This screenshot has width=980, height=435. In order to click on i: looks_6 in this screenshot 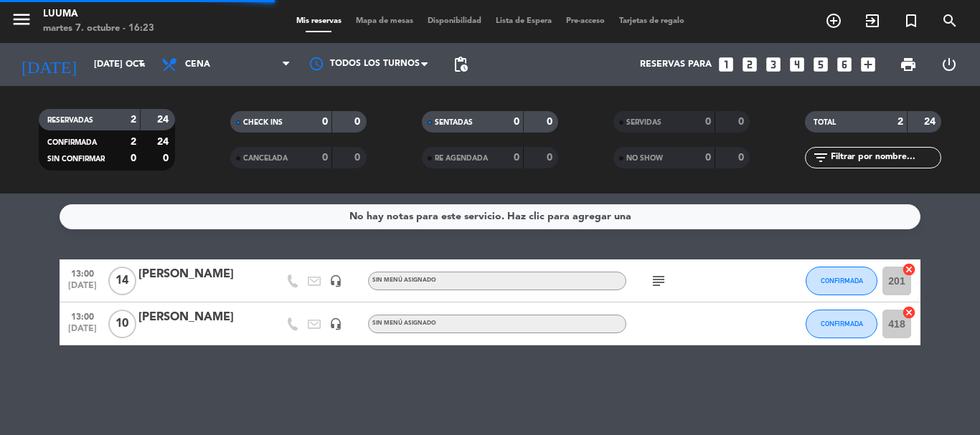, I will do `click(845, 64)`.